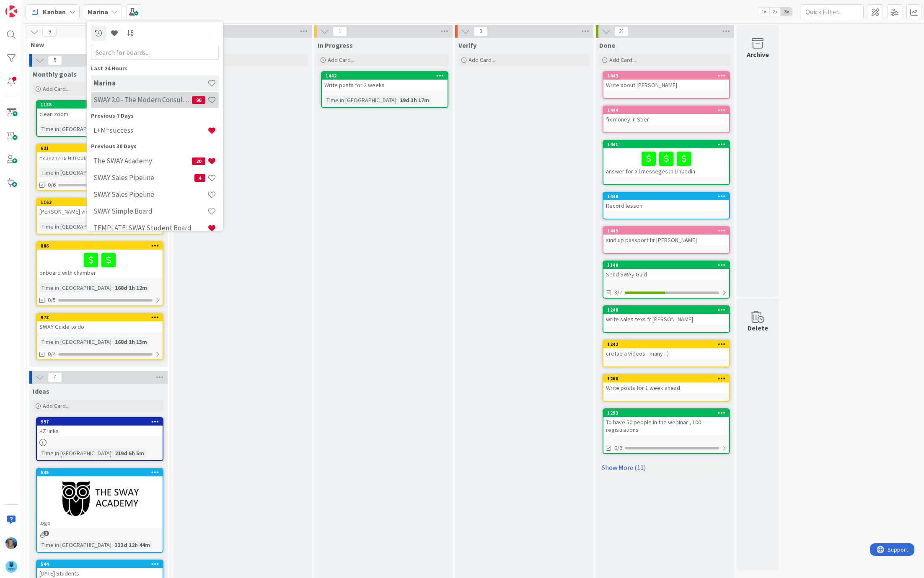 Image resolution: width=924 pixels, height=578 pixels. Describe the element at coordinates (665, 467) in the screenshot. I see `a: Show More (11)` at that location.